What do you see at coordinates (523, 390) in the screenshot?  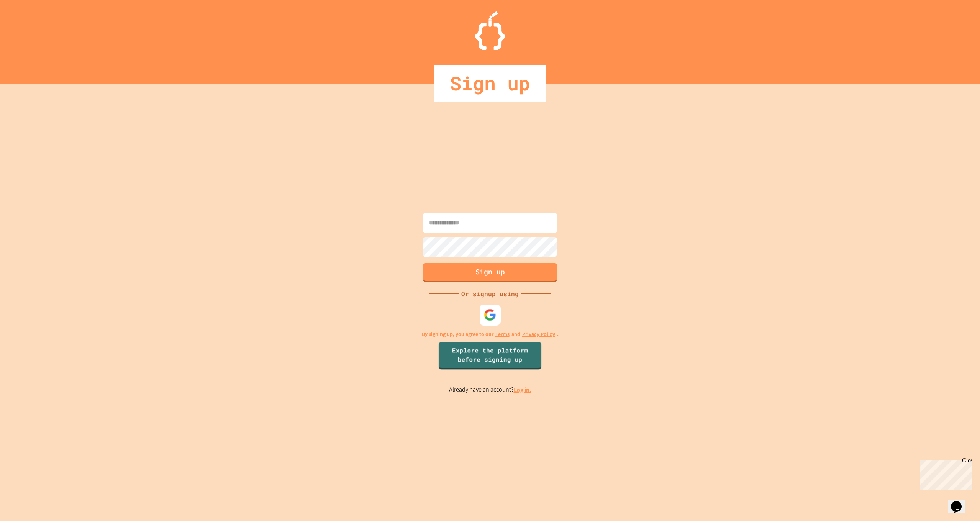 I see `a: Log in.` at bounding box center [523, 390].